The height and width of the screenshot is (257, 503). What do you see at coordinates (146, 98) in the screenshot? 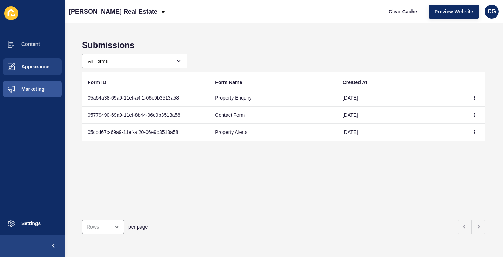
I see `td: 05a64a38-69a9-11ef-a4f1-06e9b3513a58` at bounding box center [146, 98].